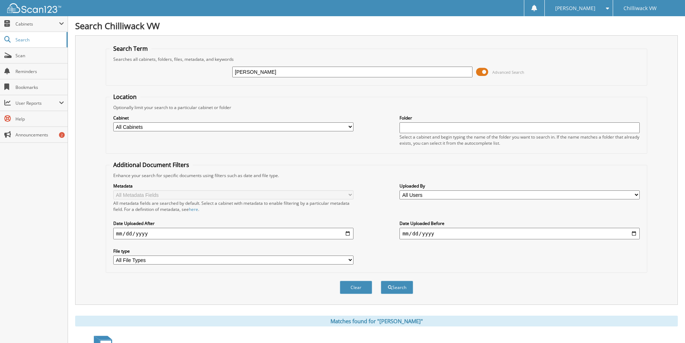  I want to click on label: Date Uploaded After, so click(234, 223).